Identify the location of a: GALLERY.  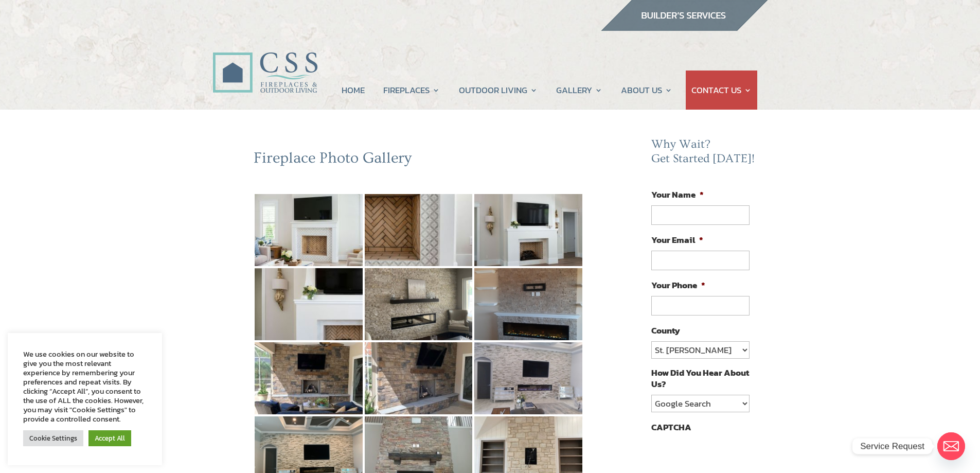
(579, 90).